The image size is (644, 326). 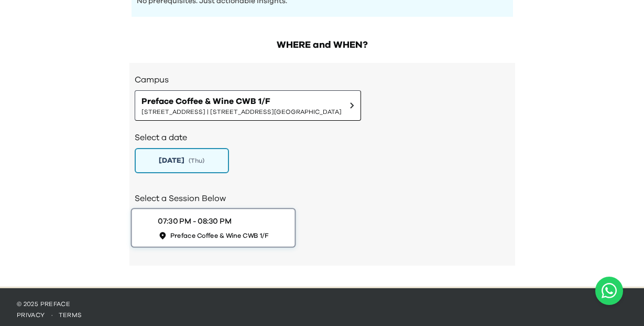 What do you see at coordinates (322, 198) in the screenshot?
I see `h2: Select a Session Below` at bounding box center [322, 198].